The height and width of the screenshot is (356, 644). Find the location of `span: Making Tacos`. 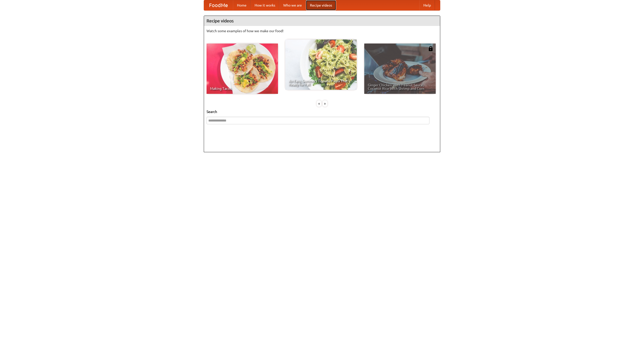

span: Making Tacos is located at coordinates (242, 88).